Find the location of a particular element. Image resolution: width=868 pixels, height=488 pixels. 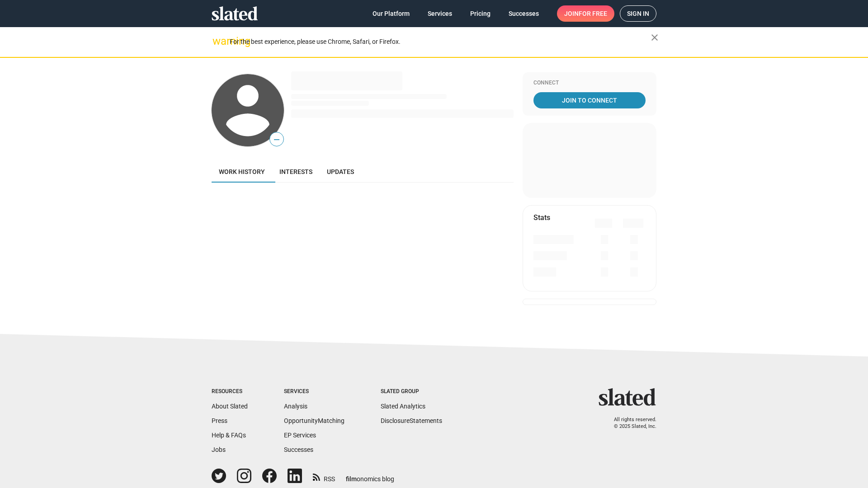

span: Join To Connect is located at coordinates (589, 101).